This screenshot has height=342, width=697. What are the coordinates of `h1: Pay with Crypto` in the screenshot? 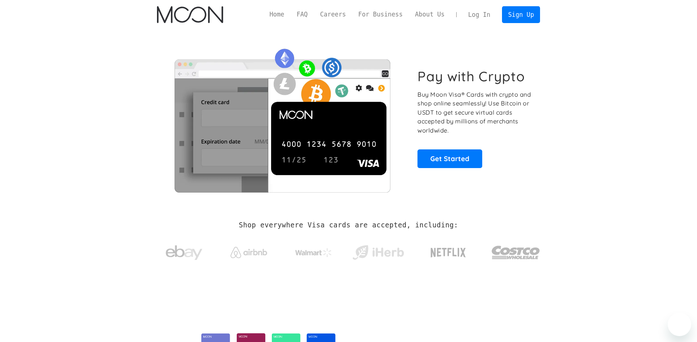 It's located at (471, 76).